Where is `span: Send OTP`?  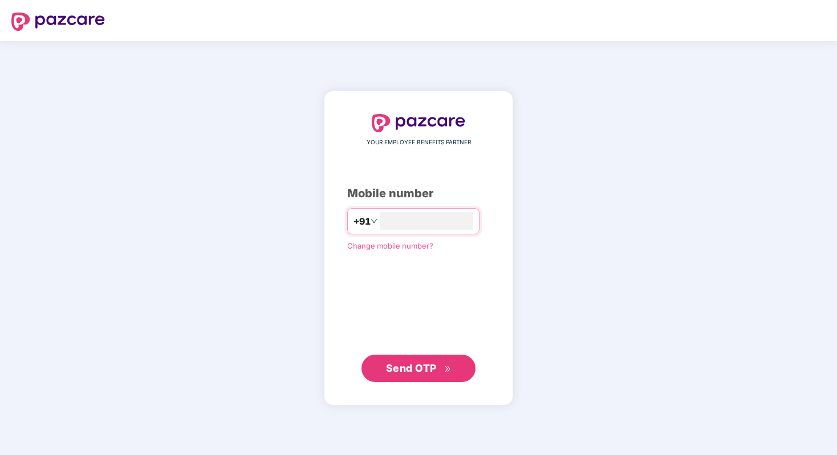
span: Send OTP is located at coordinates (411, 368).